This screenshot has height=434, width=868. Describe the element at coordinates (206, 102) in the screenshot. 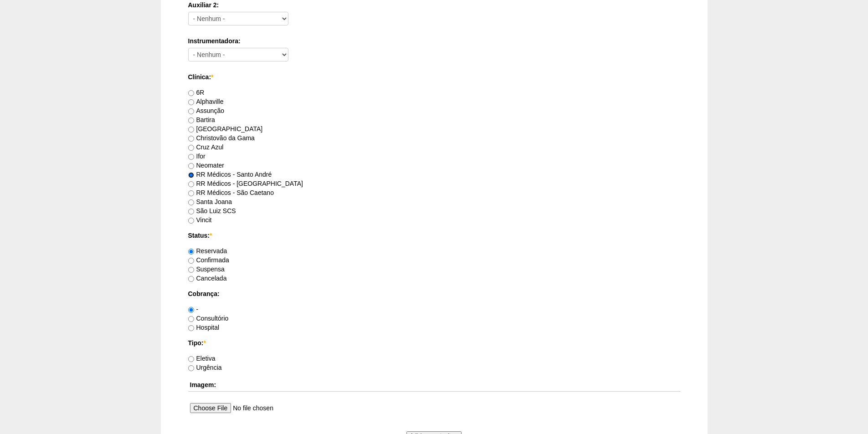

I see `label: Alphaville` at that location.